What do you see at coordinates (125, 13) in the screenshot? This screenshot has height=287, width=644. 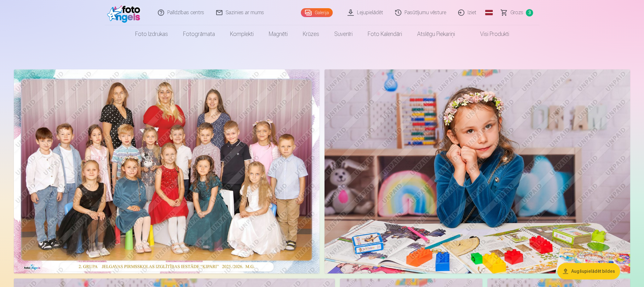 I see `img: /fa1` at bounding box center [125, 13].